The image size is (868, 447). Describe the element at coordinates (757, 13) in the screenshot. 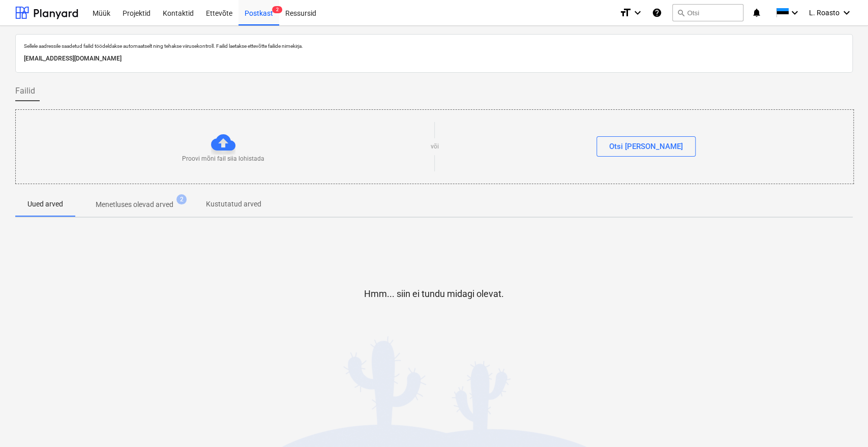

I see `i: notifications` at that location.